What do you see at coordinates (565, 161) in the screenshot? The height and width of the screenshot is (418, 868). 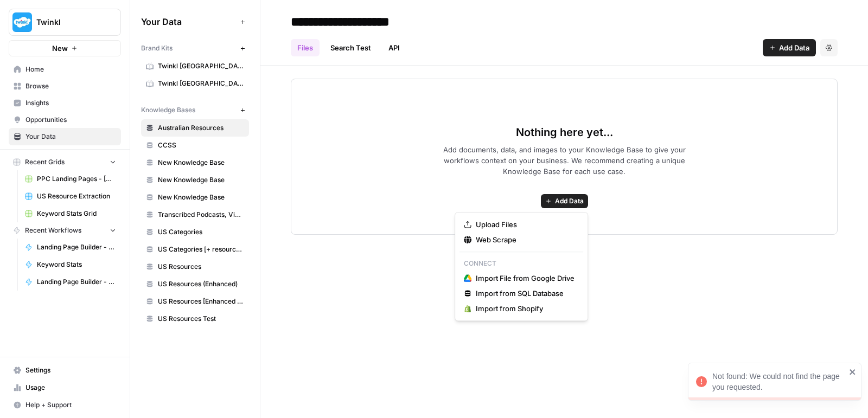 I see `span: Add documents, data, and images to your Knowledge Base to give your workflows context on your bus...` at bounding box center [565, 161].